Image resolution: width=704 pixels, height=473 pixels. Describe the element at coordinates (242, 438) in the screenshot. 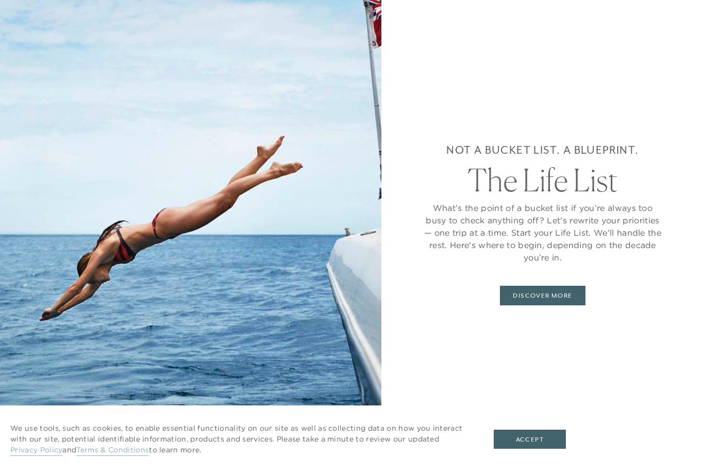

I see `p: We use tools, such as cookies, to enable essential functionality on our site as well as collectin...` at that location.